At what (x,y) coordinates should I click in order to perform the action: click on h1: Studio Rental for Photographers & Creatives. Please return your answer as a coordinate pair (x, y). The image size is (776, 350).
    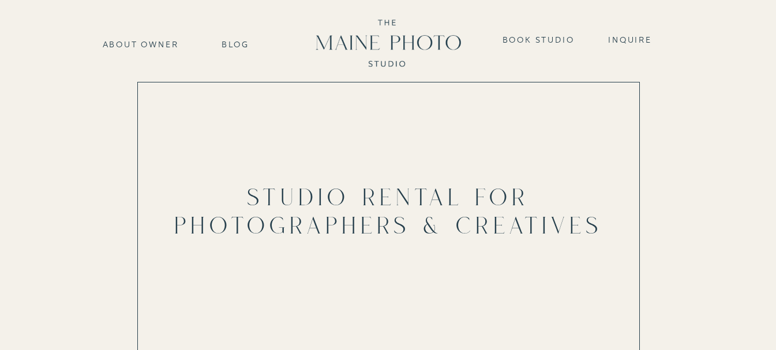
    Looking at the image, I should click on (388, 230).